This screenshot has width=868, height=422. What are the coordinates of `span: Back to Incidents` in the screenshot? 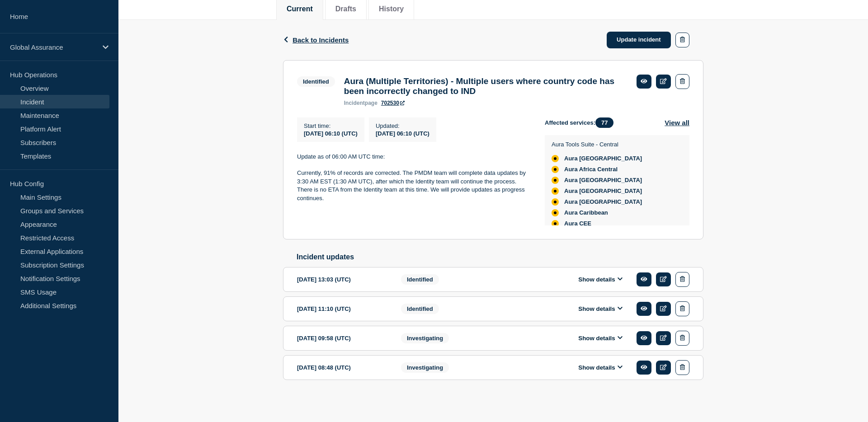 It's located at (320, 40).